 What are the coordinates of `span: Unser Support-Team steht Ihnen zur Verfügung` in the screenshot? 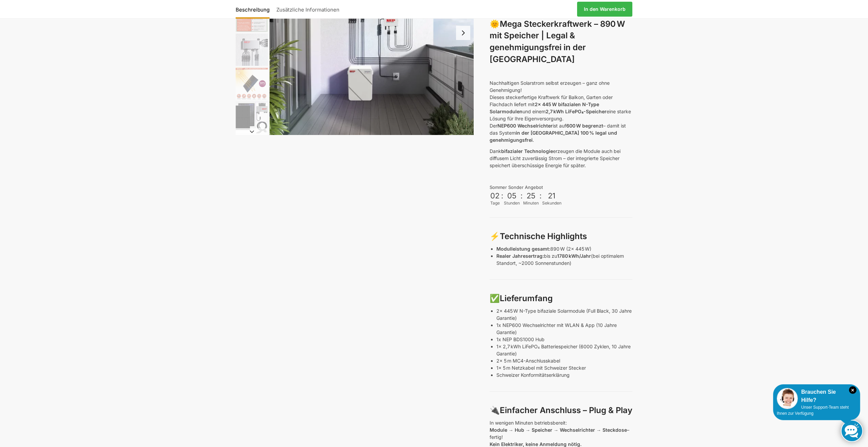 It's located at (812, 410).